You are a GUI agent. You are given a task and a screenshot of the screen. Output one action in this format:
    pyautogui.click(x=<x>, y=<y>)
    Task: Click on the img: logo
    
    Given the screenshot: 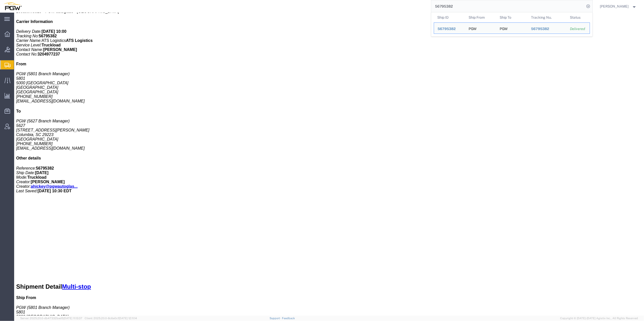 What is the action you would take?
    pyautogui.click(x=13, y=6)
    